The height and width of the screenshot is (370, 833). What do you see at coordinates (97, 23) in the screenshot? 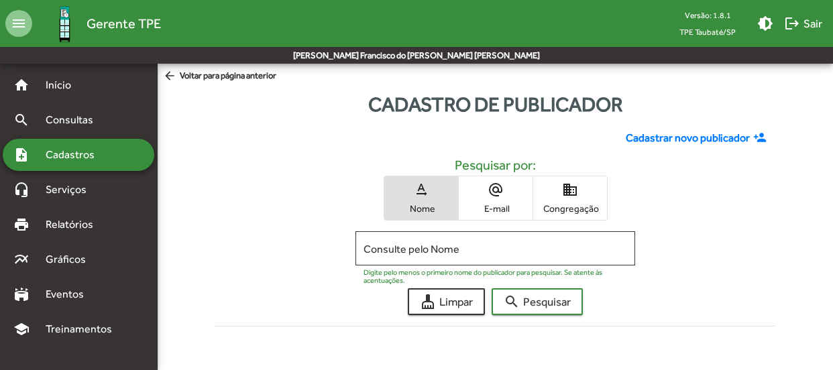
I see `a: Gerente TPE` at bounding box center [97, 23].